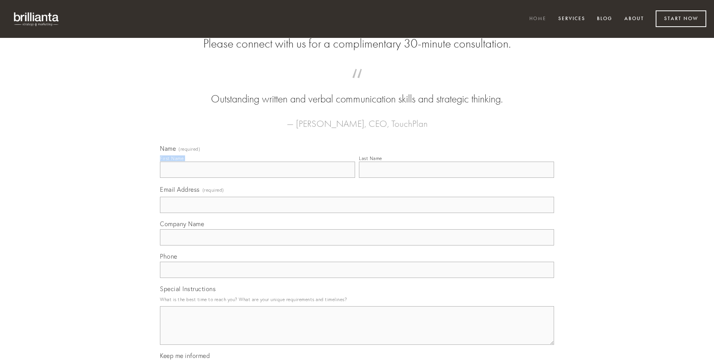 Image resolution: width=714 pixels, height=363 pixels. I want to click on div: First Name, so click(172, 158).